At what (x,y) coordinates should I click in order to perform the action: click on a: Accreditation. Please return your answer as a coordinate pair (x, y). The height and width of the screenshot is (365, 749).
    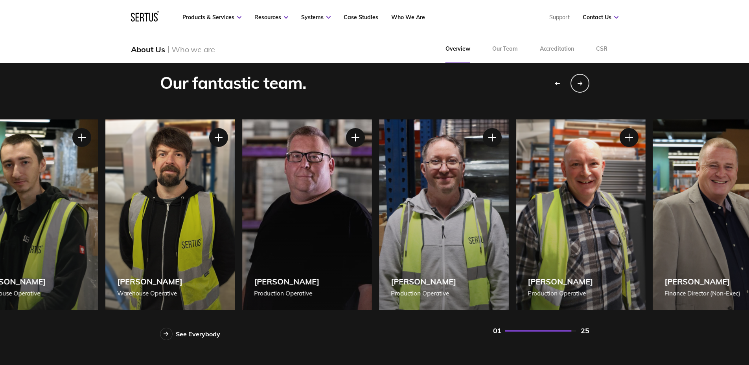
    Looking at the image, I should click on (557, 49).